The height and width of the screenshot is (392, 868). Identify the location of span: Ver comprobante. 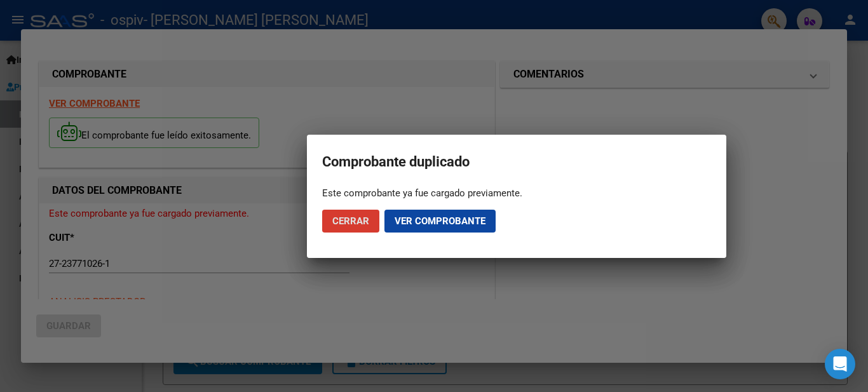
(439, 221).